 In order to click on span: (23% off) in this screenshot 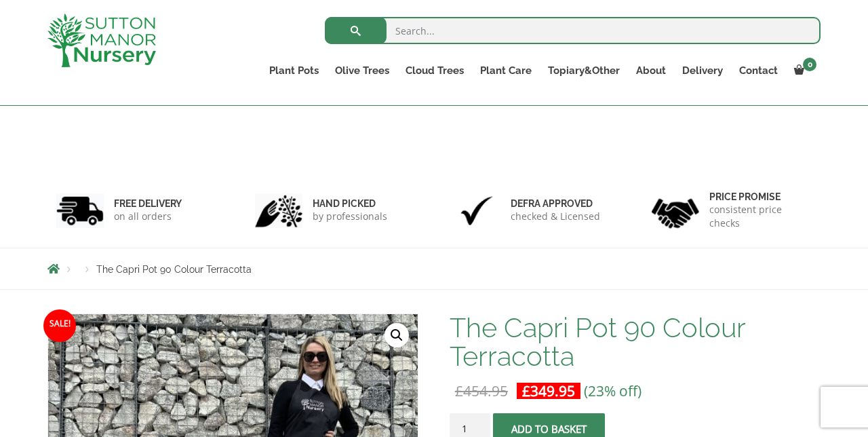, I will do `click(612, 391)`.